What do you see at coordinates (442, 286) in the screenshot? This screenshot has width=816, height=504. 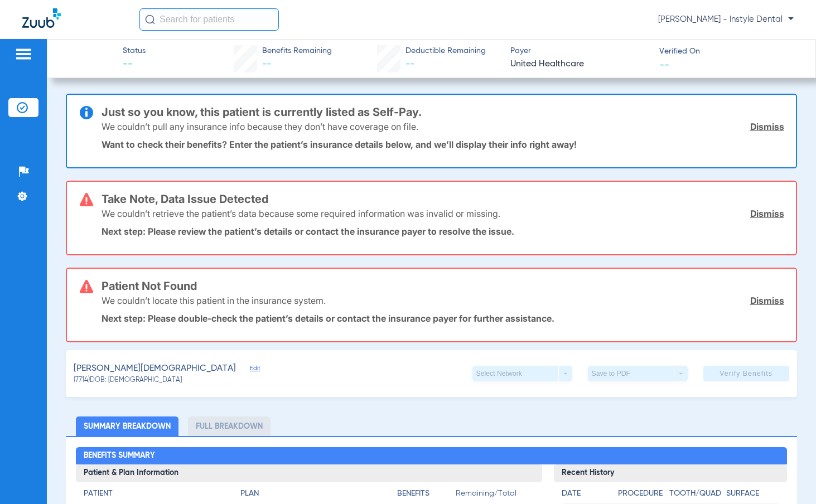 I see `h3: Patient Not Found` at bounding box center [442, 286].